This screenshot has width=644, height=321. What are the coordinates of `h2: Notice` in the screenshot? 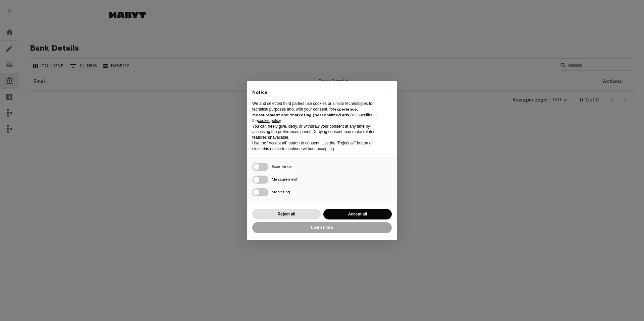 It's located at (316, 93).